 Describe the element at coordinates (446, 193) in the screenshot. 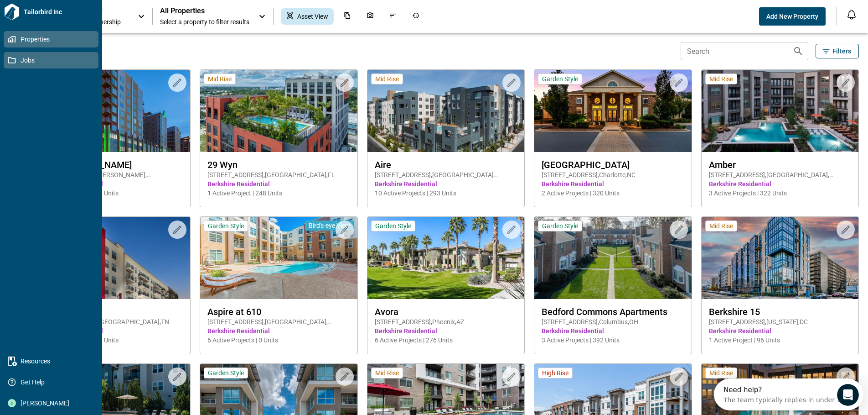

I see `span: 10 Active Projects | 293 Units` at that location.